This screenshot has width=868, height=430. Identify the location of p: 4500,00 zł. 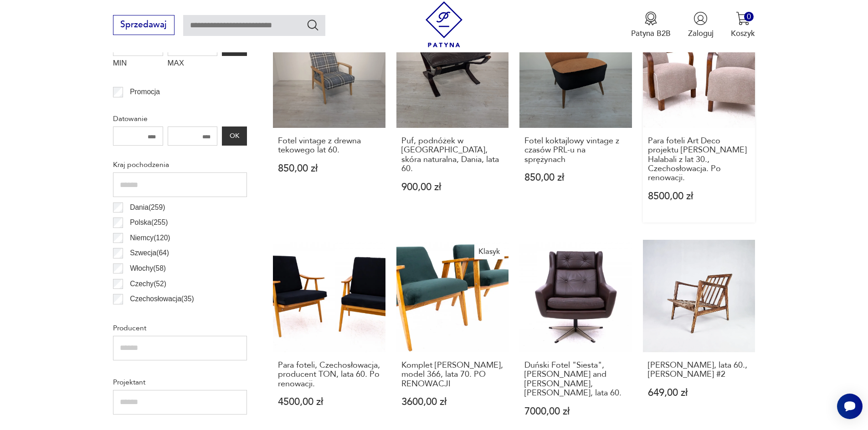
(329, 402).